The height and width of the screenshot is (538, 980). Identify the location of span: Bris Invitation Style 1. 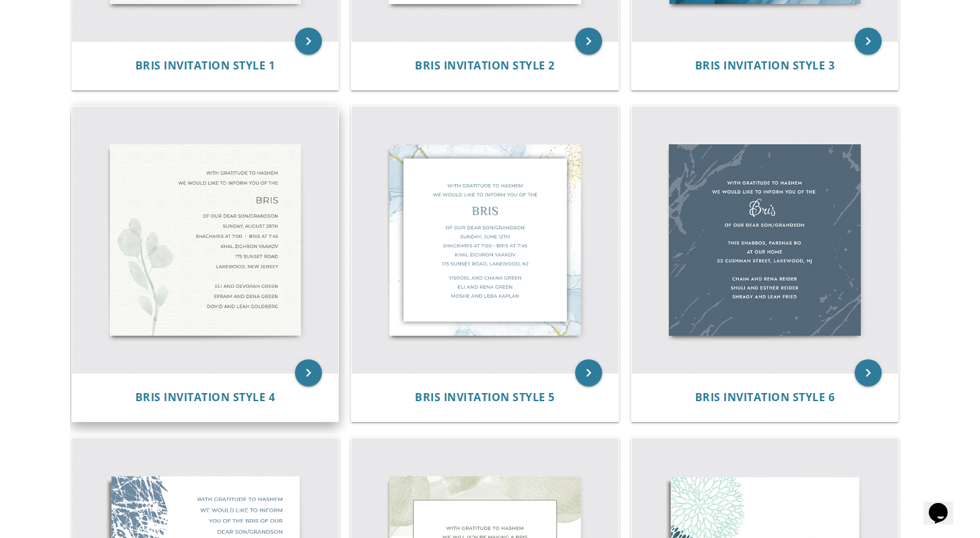
(206, 66).